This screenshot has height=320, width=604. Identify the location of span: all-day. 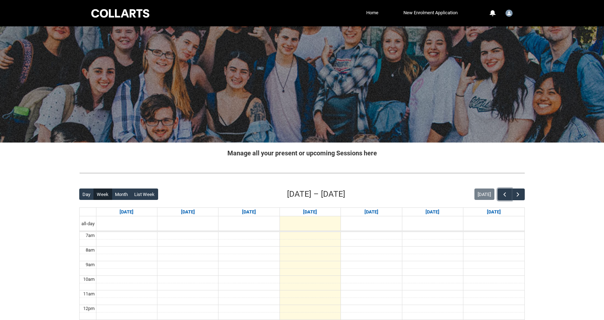
(88, 224).